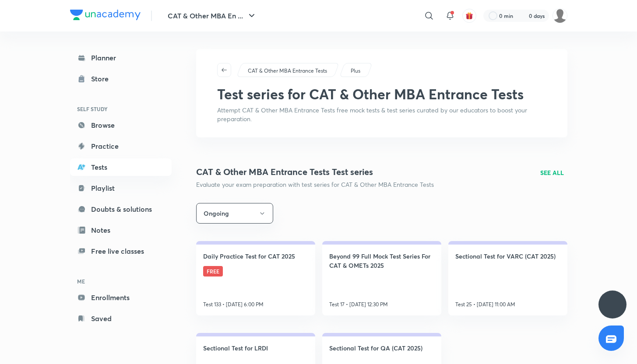 This screenshot has width=637, height=364. Describe the element at coordinates (235, 348) in the screenshot. I see `h4: Sectional Test for LRDI` at that location.